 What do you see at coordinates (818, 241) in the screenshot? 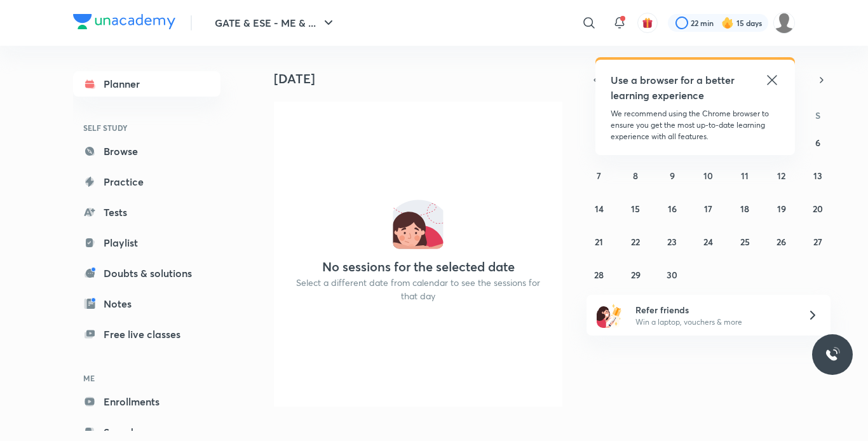
I see `button: September 27, 2025` at bounding box center [818, 241].